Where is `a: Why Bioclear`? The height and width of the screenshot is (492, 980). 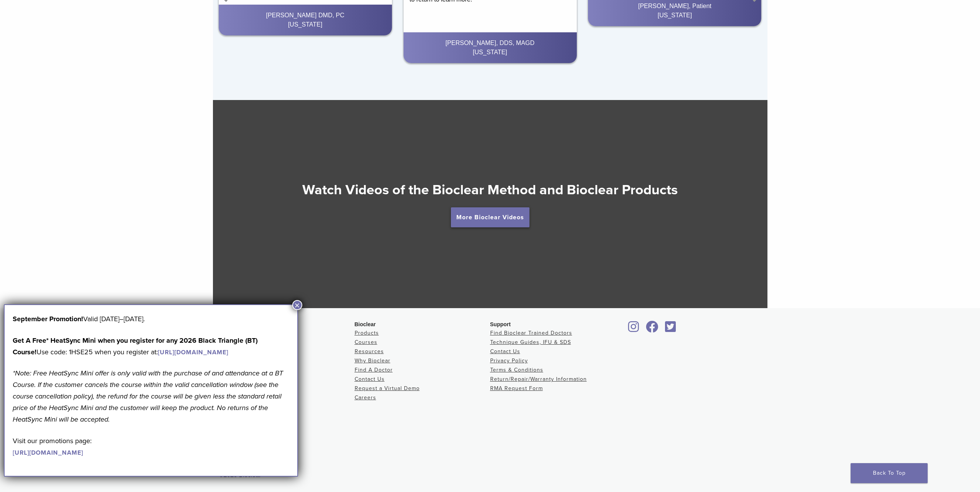 a: Why Bioclear is located at coordinates (372, 360).